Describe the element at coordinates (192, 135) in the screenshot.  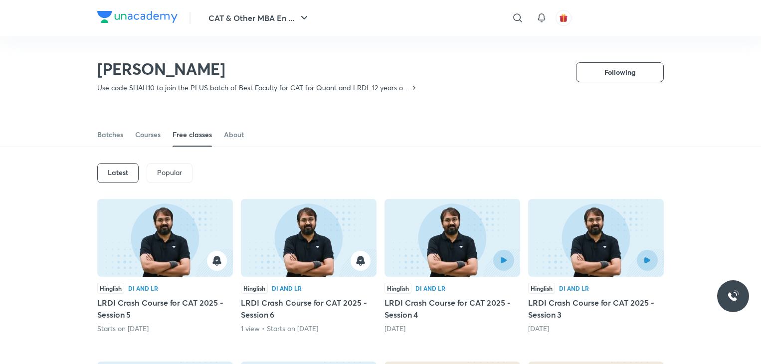
I see `a: Free classes` at that location.